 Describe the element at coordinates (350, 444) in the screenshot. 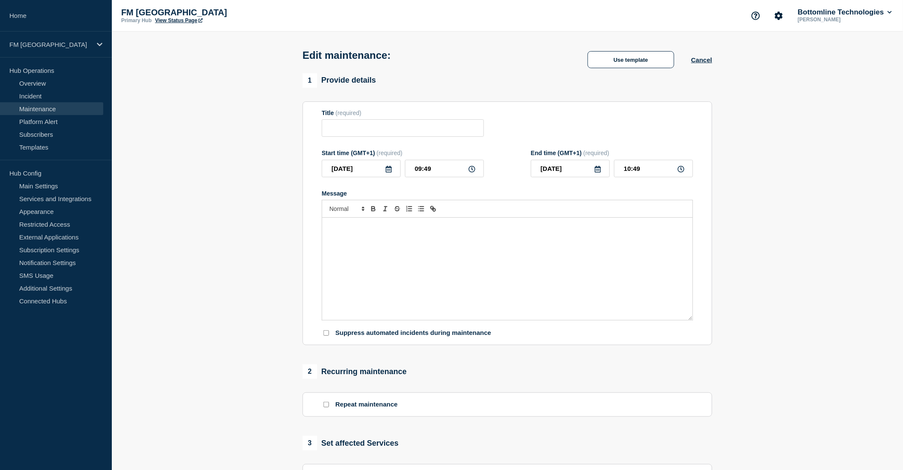

I see `div: Set affected Services` at that location.